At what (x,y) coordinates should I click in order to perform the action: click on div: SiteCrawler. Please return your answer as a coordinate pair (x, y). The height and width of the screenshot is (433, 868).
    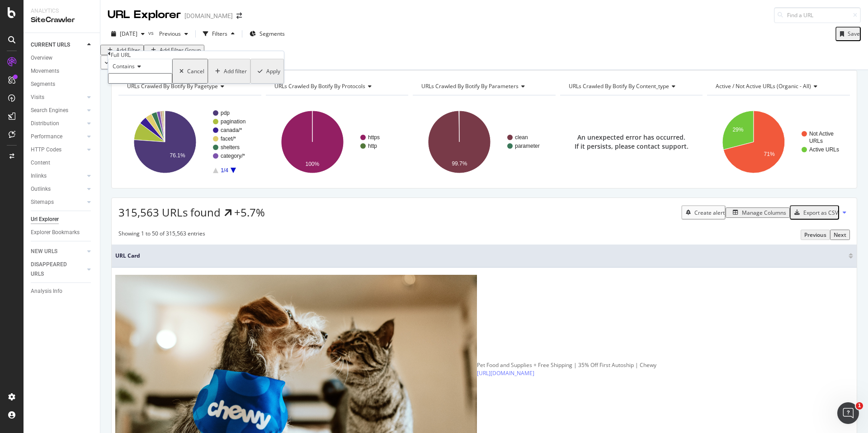
    Looking at the image, I should click on (62, 20).